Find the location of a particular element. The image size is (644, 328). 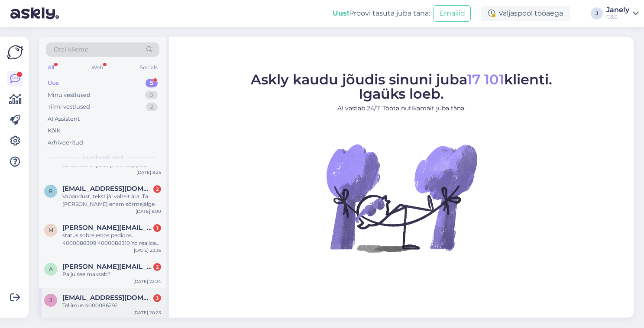

img: No Chat active is located at coordinates (401, 198).